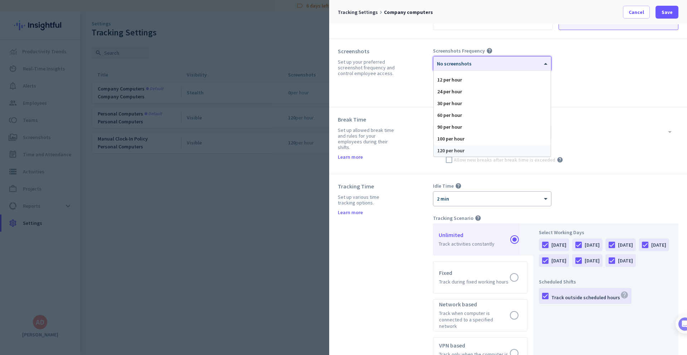  Describe the element at coordinates (21, 44) in the screenshot. I see `p: 2 of 4 done` at that location.